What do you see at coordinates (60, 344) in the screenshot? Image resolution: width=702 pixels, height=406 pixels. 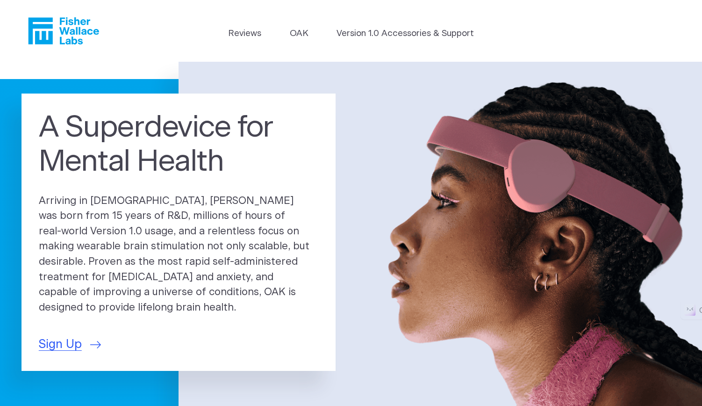 I see `span: Sign Up` at bounding box center [60, 344].